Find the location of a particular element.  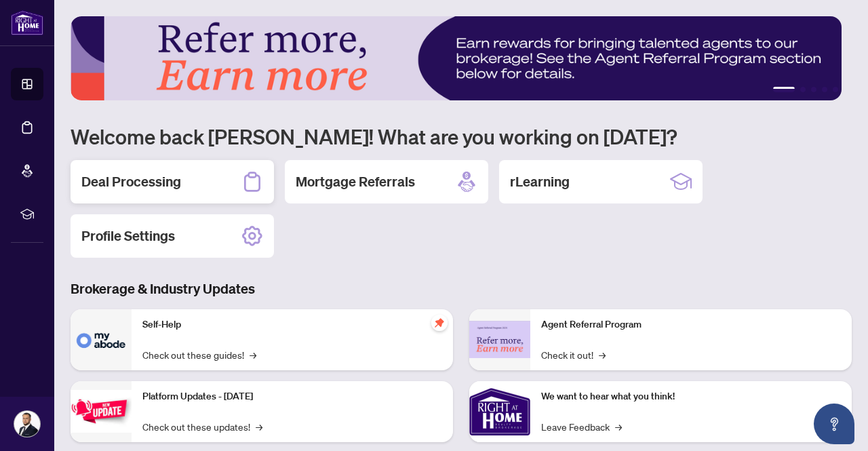

a: Check out these updates!→ is located at coordinates (202, 427).